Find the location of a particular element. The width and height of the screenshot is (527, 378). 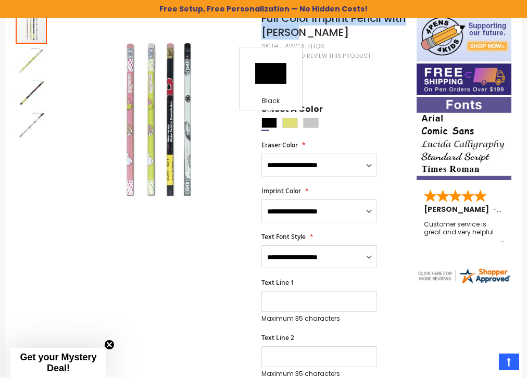

span: Text Line 1 is located at coordinates (278, 282).